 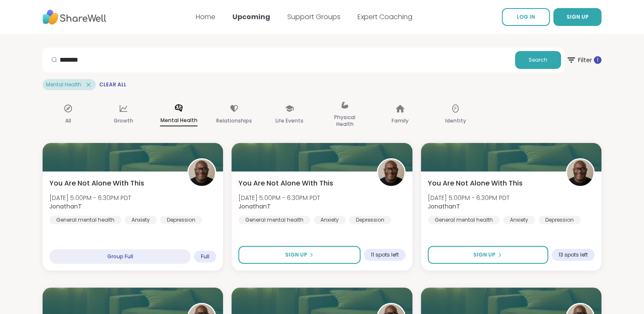 What do you see at coordinates (290, 121) in the screenshot?
I see `p: Life Events` at bounding box center [290, 121].